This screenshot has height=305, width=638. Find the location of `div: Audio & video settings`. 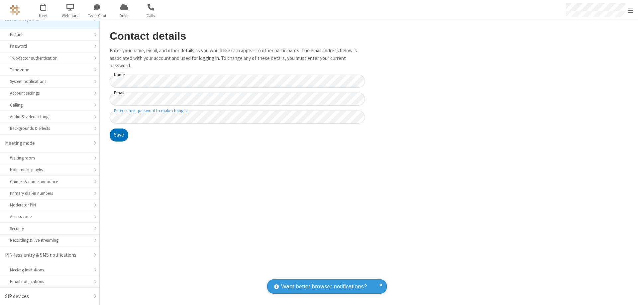

div: Audio & video settings is located at coordinates (50, 116).